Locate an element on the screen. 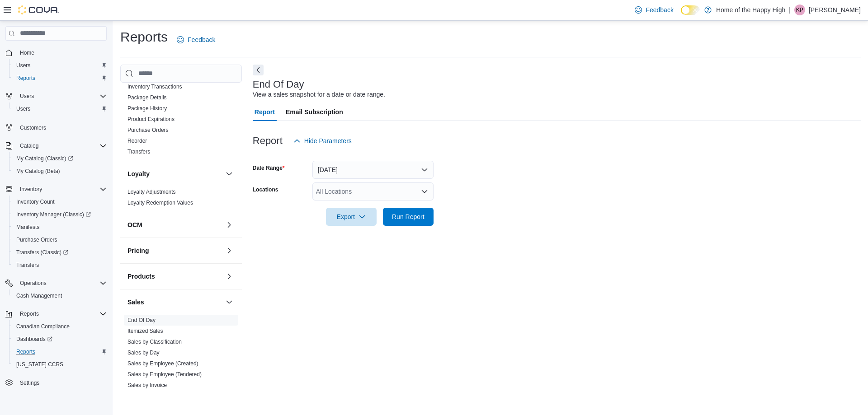 This screenshot has width=868, height=415. button: Home is located at coordinates (56, 52).